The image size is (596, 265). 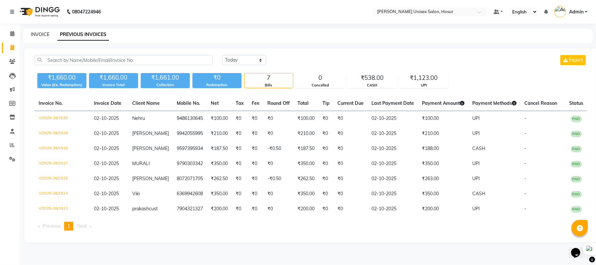 I want to click on td: 9486130645, so click(x=190, y=119).